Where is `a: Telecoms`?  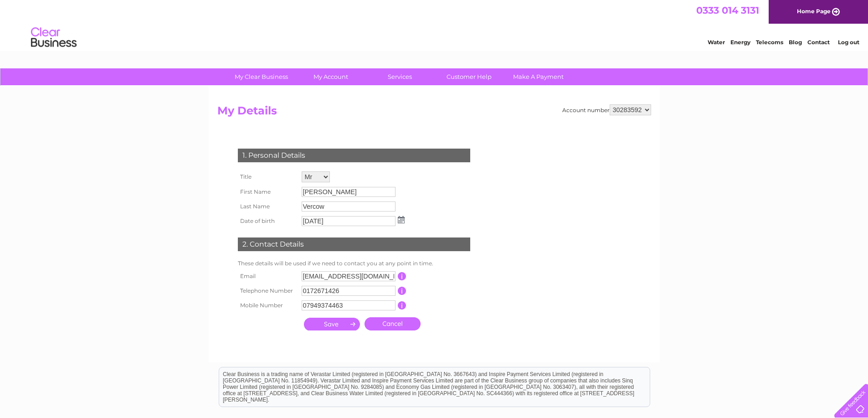
a: Telecoms is located at coordinates (770, 42).